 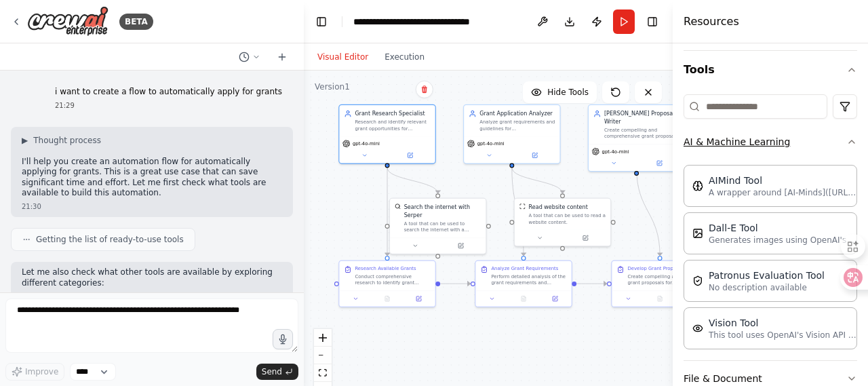 What do you see at coordinates (387, 134) in the screenshot?
I see `div: Grant Research SpecialistResearch and identify relevant grant opportunities for {organization_typ...` at bounding box center [387, 134].